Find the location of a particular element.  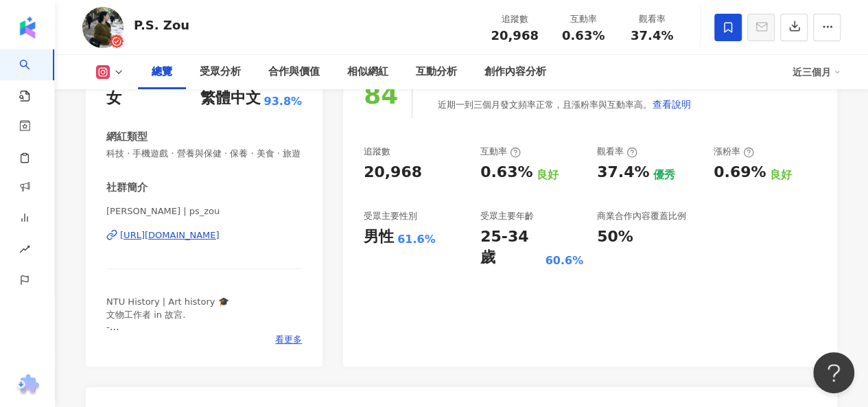

div: 互動分析 is located at coordinates (436, 72).